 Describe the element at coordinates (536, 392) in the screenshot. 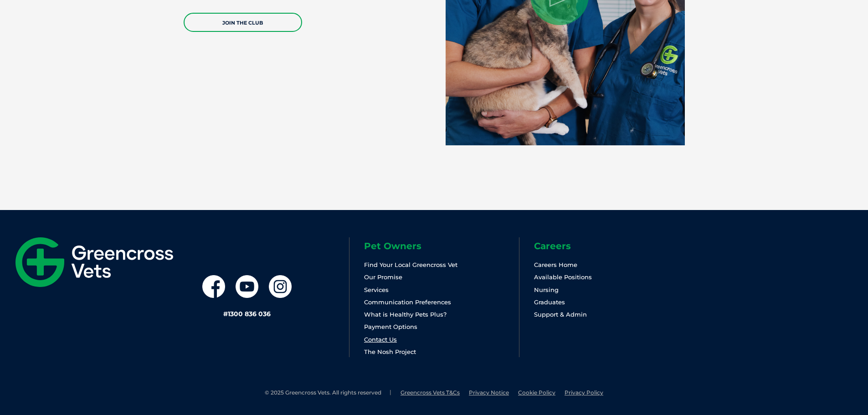

I see `a: Cookie Policy` at that location.